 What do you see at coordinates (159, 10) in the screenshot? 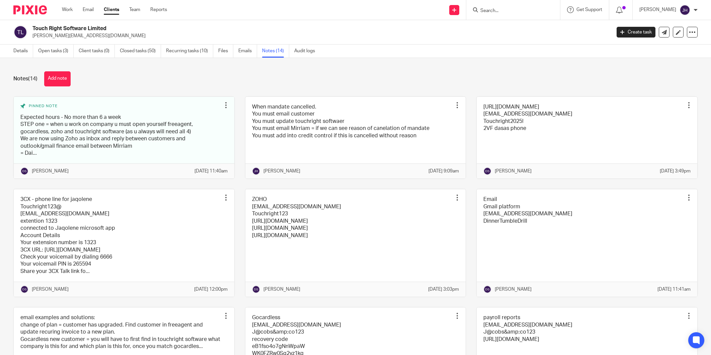
I see `a: Reports` at bounding box center [159, 10].